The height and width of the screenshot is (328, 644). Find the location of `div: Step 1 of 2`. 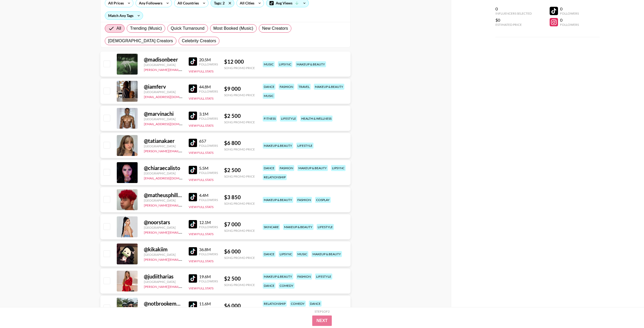

div: Step 1 of 2 is located at coordinates (322, 311).